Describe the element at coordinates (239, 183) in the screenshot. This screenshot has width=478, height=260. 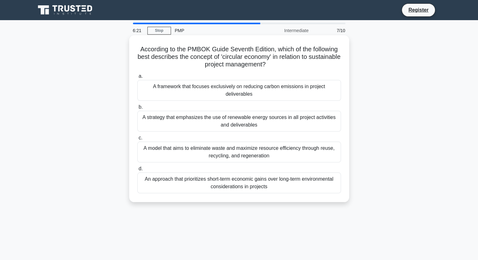
I see `div: An approach that prioritizes short-term economic gains over long-term environmental consideration...` at that location.